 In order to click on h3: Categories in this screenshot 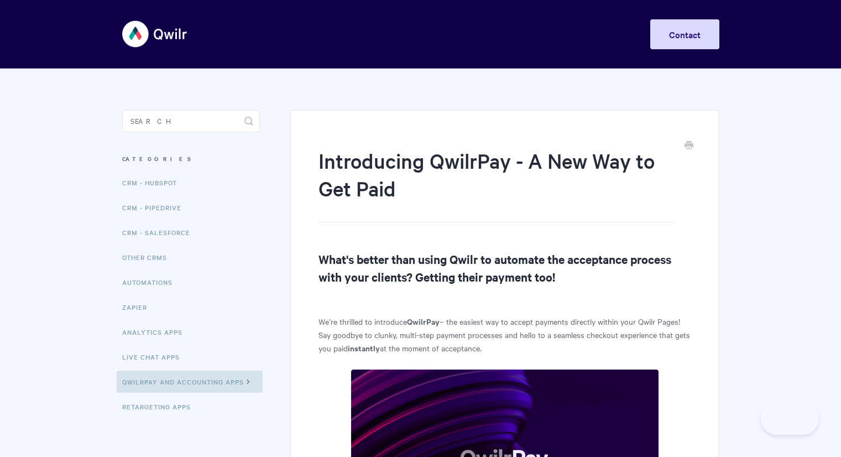, I will do `click(191, 159)`.